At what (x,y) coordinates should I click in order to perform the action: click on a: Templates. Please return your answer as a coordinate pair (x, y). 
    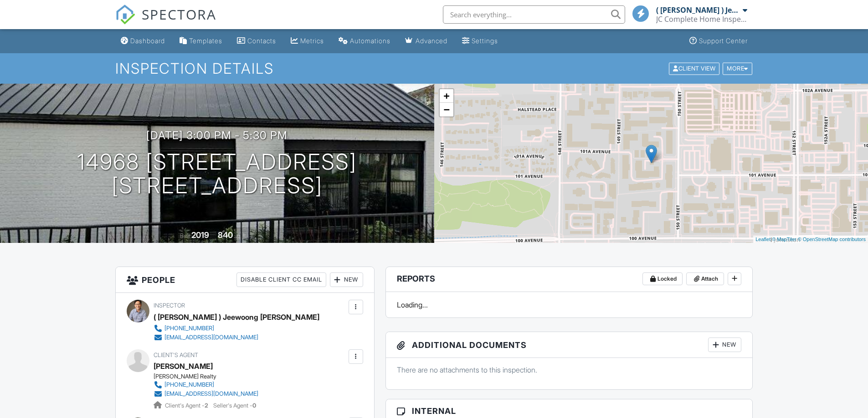
    Looking at the image, I should click on (201, 41).